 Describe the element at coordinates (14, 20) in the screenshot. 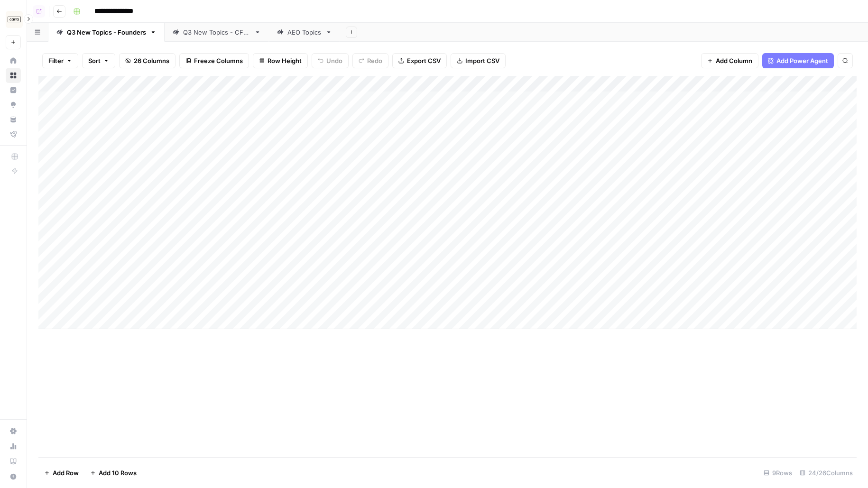

I see `img: Carta Logo` at that location.